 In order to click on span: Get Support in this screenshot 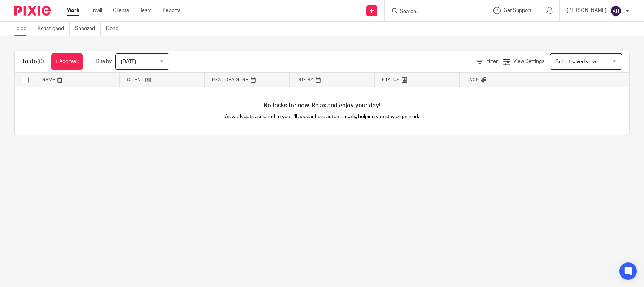, I will do `click(517, 10)`.